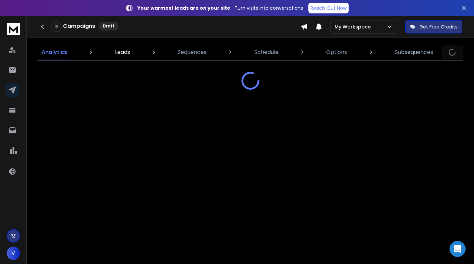  Describe the element at coordinates (13, 254) in the screenshot. I see `span: V` at that location.